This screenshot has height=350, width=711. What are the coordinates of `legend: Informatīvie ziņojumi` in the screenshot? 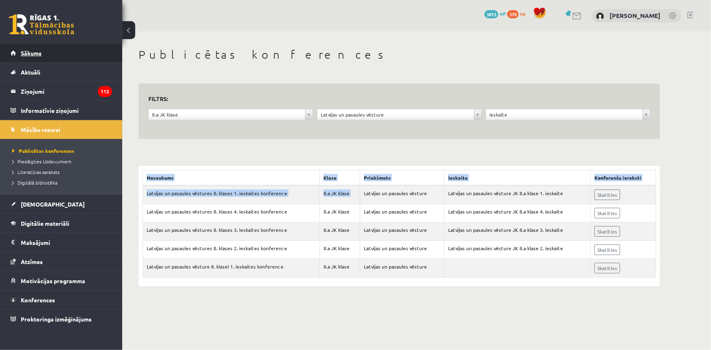 It's located at (66, 110).